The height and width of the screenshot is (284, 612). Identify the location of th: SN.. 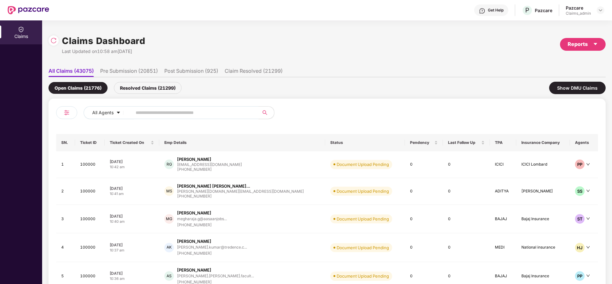
(65, 143).